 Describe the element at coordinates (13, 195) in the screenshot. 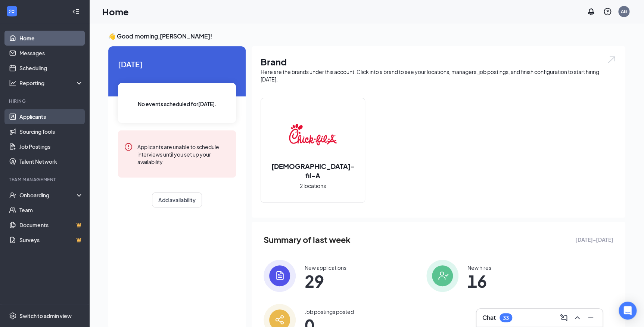

I see `svg: UserCheck` at that location.